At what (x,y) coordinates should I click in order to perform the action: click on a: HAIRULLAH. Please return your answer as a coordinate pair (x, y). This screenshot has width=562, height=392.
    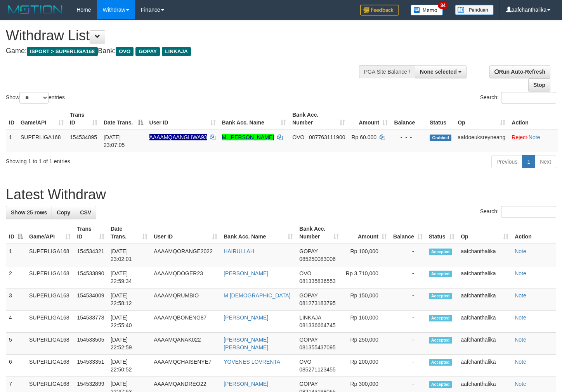
    Looking at the image, I should click on (239, 251).